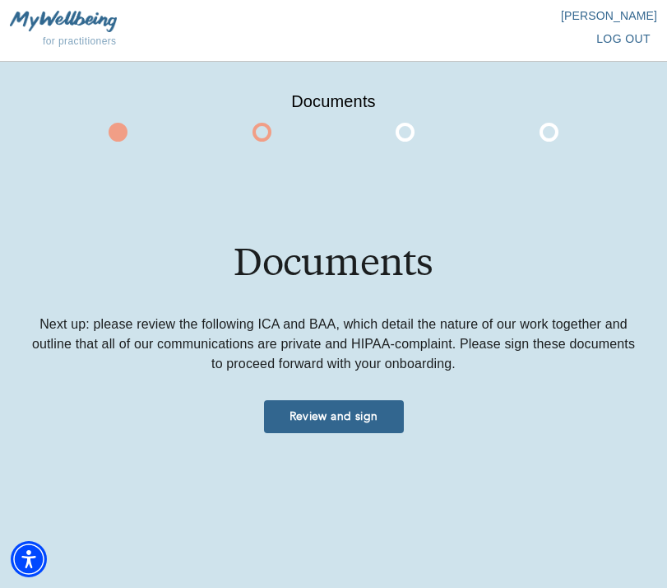 This screenshot has height=588, width=667. I want to click on span: log out, so click(624, 39).